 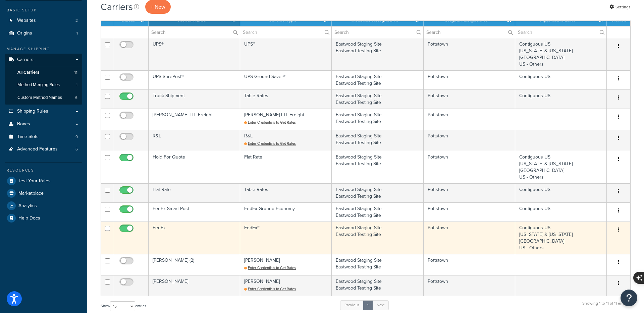 What do you see at coordinates (27, 21) in the screenshot?
I see `span: Websites` at bounding box center [27, 21].